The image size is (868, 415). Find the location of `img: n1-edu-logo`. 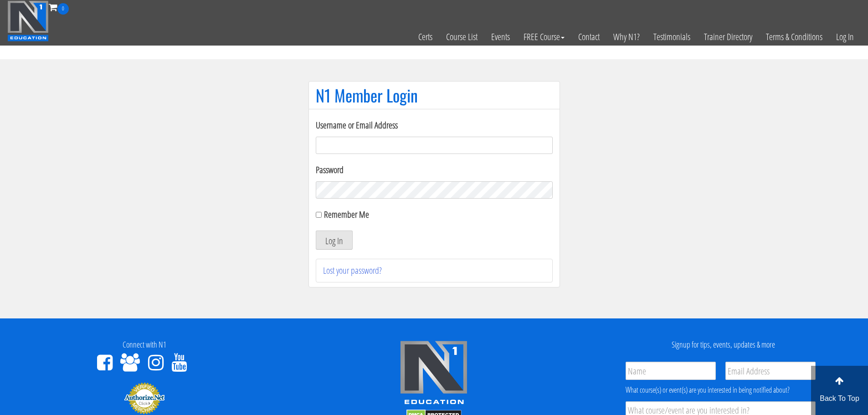

img: n1-edu-logo is located at coordinates (434, 374).